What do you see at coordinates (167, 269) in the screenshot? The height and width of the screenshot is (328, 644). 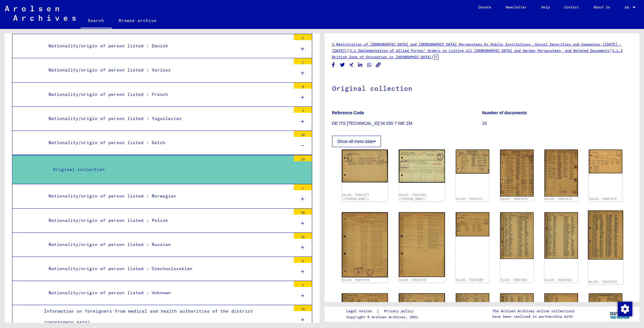 I see `div: Nationality/origin of person listed : Czechoslovakian` at bounding box center [167, 269].